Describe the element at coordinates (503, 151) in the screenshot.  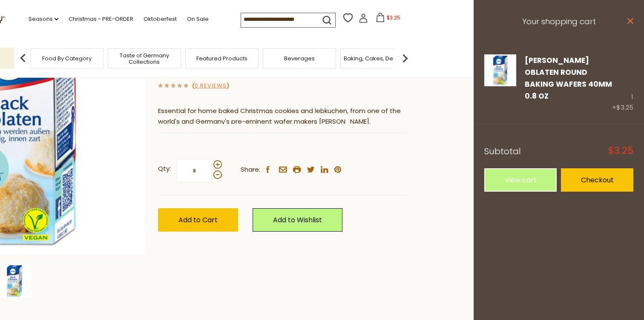
I see `span: Subtotal` at that location.